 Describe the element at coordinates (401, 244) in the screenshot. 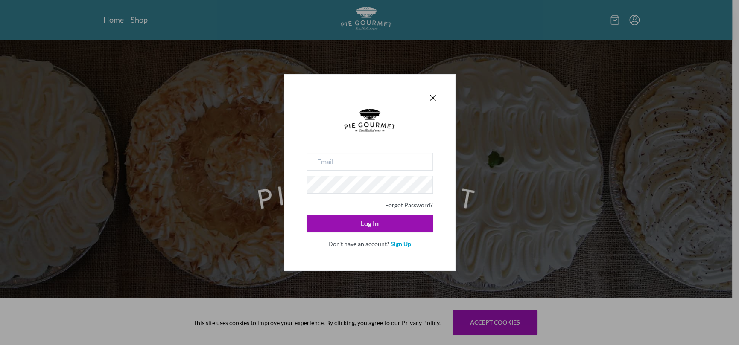

I see `a: Sign Up` at that location.